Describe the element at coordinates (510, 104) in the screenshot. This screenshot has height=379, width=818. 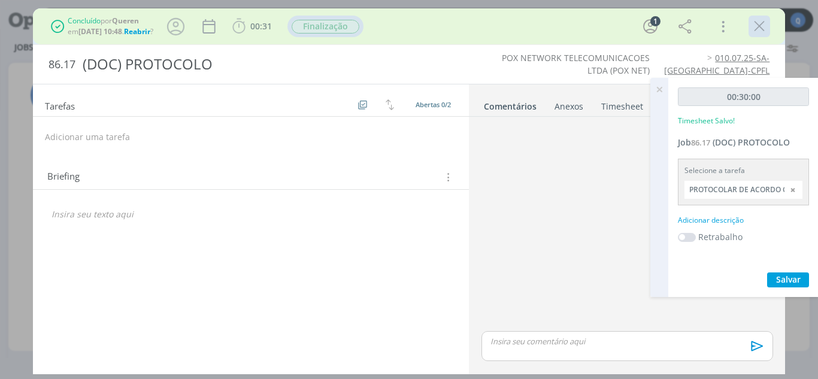
I see `a: Comentários` at that location.